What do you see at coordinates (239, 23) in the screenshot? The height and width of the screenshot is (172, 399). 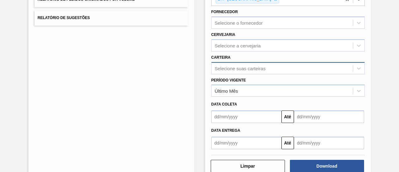 I see `div: Selecione o fornecedor` at bounding box center [239, 23].